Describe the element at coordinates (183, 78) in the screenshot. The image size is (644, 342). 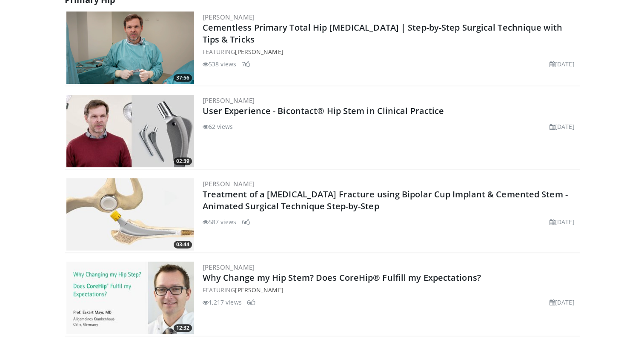
I see `span: 37:56` at that location.